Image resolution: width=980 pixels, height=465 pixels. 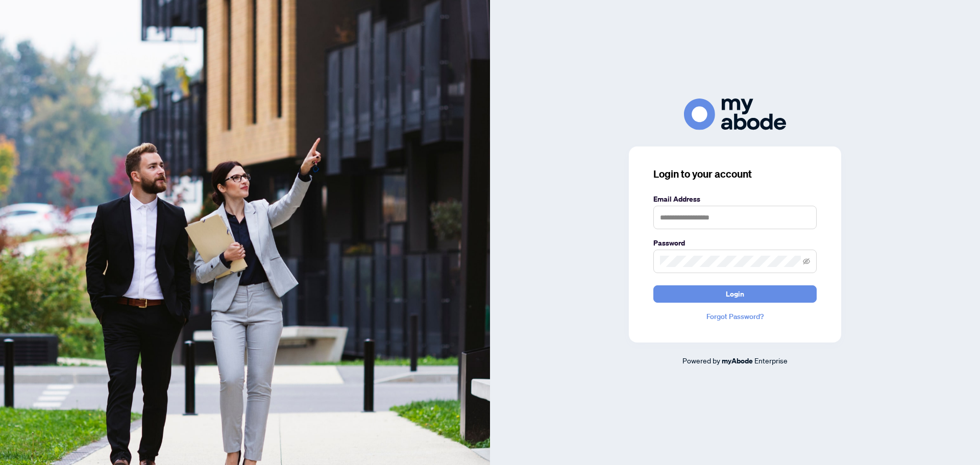 I want to click on img: ma-logo, so click(x=735, y=114).